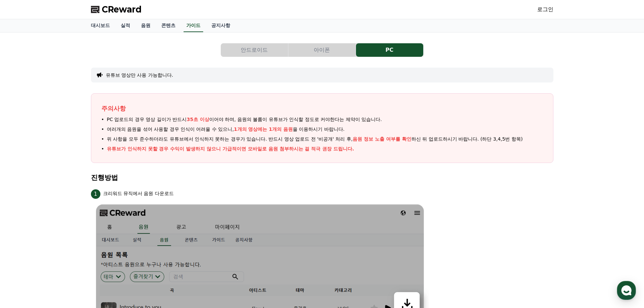 Image resolution: width=644 pixels, height=308 pixels. What do you see at coordinates (322, 50) in the screenshot?
I see `button: 아이폰` at bounding box center [322, 50].